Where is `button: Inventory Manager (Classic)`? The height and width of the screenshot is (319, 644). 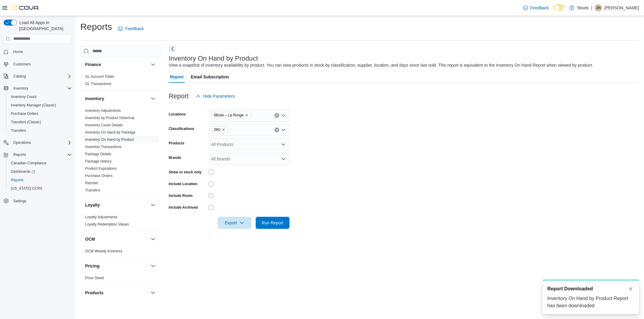
button: Inventory Manager (Classic) is located at coordinates (40, 106).